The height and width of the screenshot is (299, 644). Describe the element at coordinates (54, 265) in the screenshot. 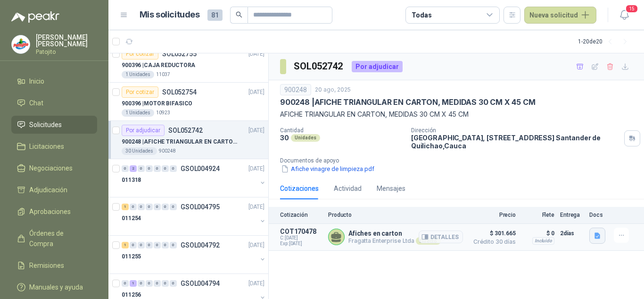

I see `a: Remisiones` at that location.